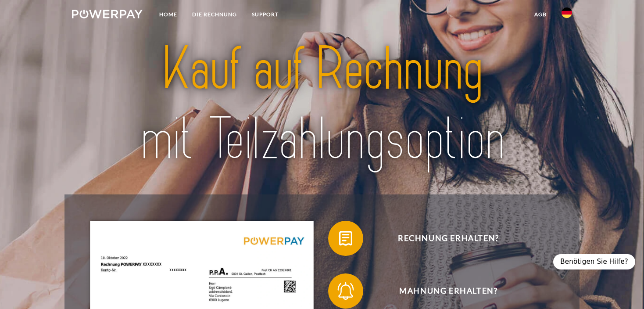  I want to click on a: DIE RECHNUNG, so click(214, 15).